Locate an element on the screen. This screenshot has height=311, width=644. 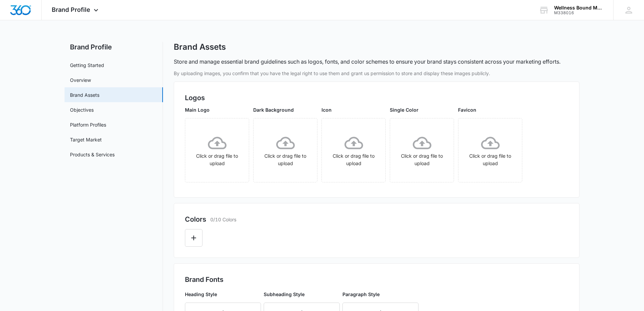
p: By uploading images, you confirm that you have the legal right to use them and grant us permissio... is located at coordinates (376, 73).